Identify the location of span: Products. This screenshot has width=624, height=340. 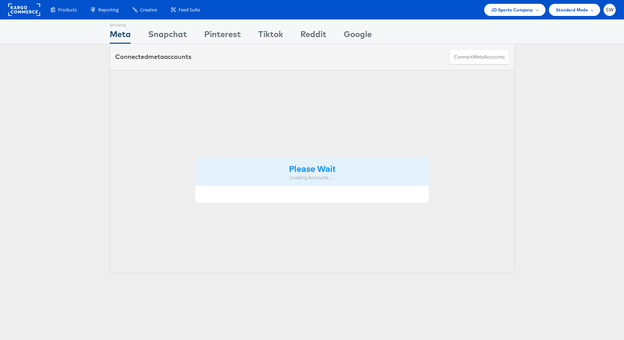
(68, 10).